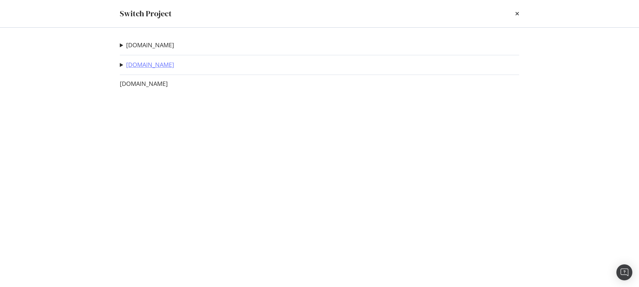 The height and width of the screenshot is (287, 639). I want to click on div: Switch Project, so click(146, 14).